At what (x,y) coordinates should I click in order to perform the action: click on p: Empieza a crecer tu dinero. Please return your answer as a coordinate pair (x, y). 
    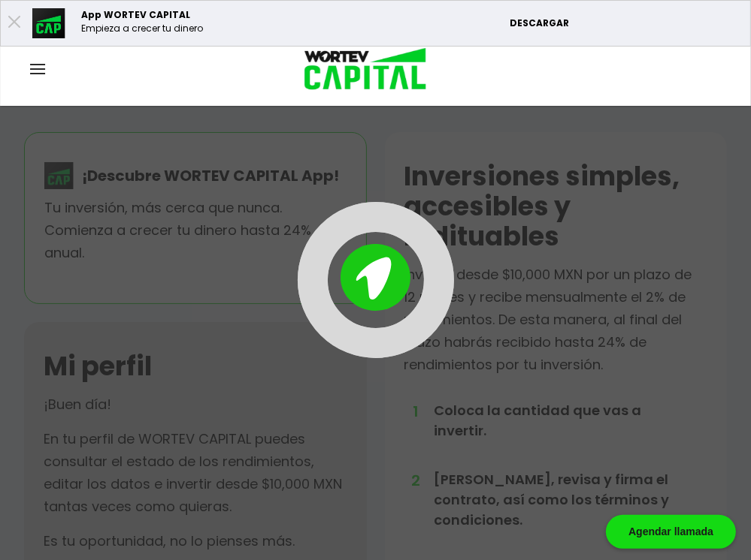
    Looking at the image, I should click on (142, 29).